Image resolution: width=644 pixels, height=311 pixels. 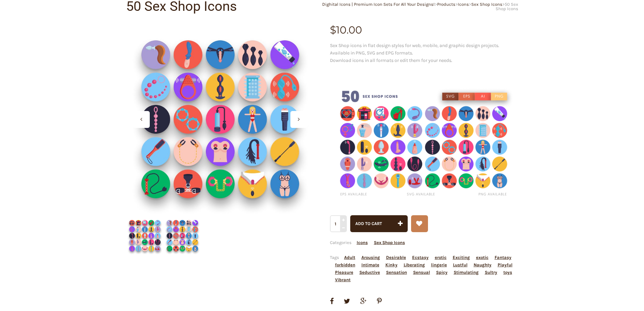 I want to click on bdi: 10.00, so click(x=346, y=30).